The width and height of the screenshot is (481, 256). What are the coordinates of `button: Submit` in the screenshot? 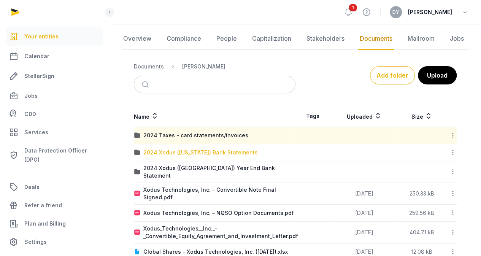 It's located at (146, 84).